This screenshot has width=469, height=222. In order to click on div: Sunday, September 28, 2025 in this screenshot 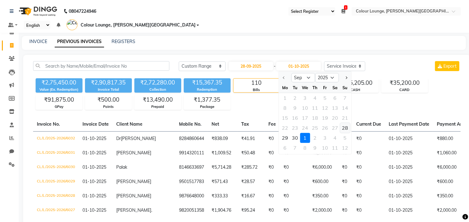, I will do `click(345, 128)`.